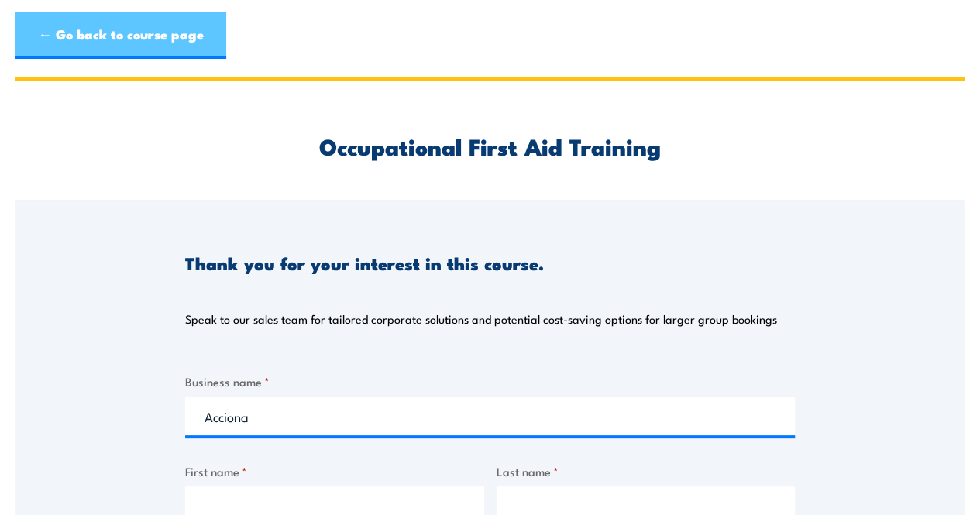 The image size is (980, 515). Describe the element at coordinates (120, 36) in the screenshot. I see `a: ← Go back to course page` at that location.